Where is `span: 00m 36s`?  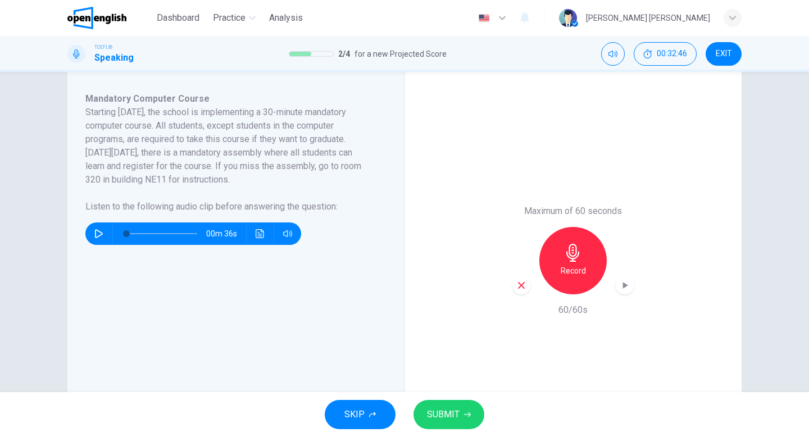 span: 00m 36s is located at coordinates (226, 234).